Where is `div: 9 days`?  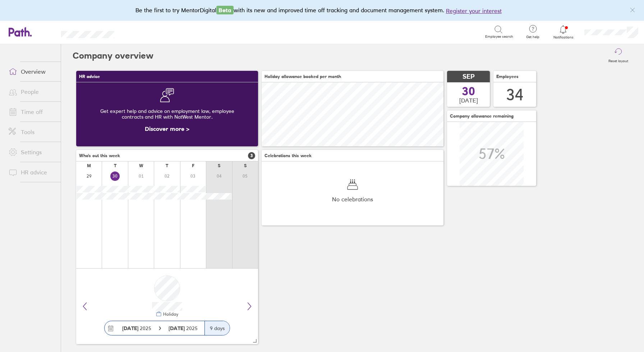
div: 9 days is located at coordinates (217, 328).